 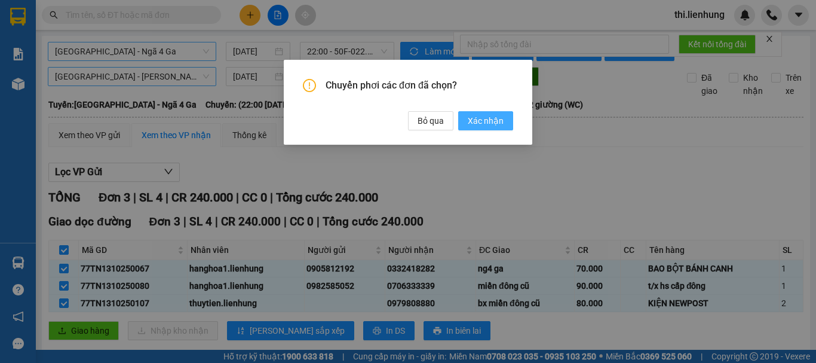 I want to click on button: Xác nhận, so click(x=486, y=121).